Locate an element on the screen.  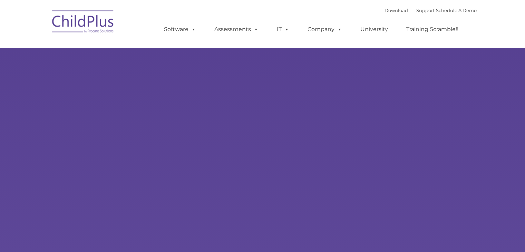
a: IT is located at coordinates (283, 29).